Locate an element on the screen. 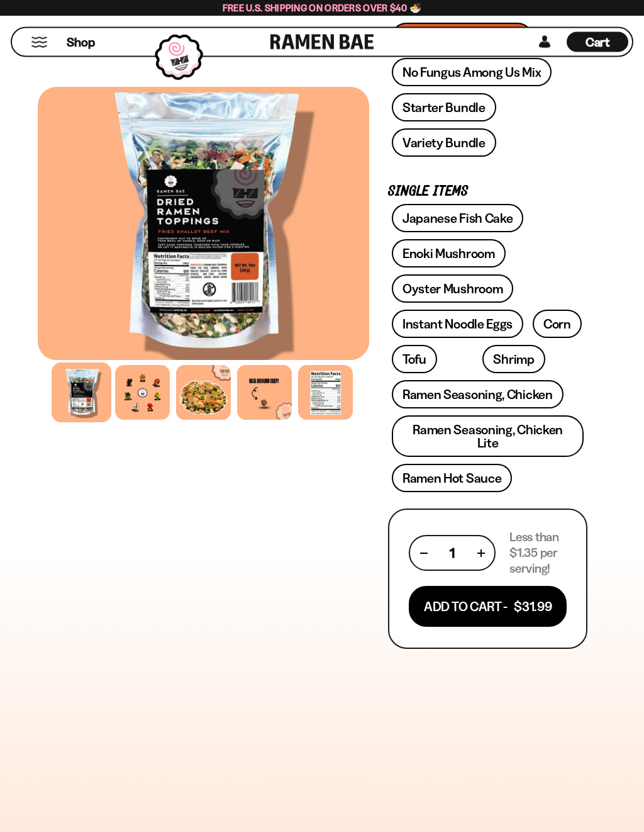  button: Mobile Menu Trigger is located at coordinates (39, 42).